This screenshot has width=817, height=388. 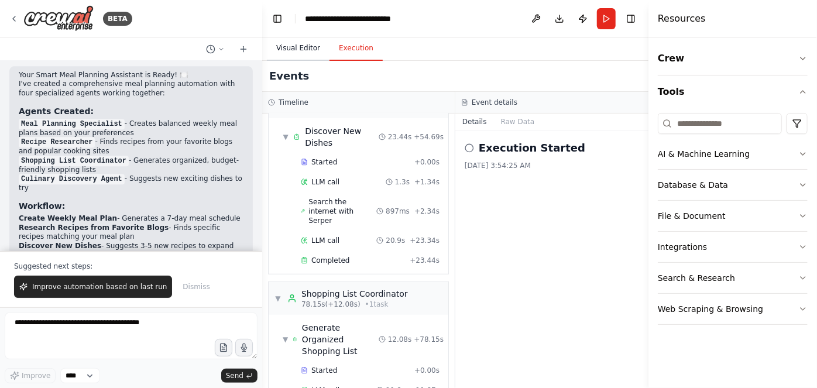 What do you see at coordinates (397, 211) in the screenshot?
I see `span: 897ms` at bounding box center [397, 211].